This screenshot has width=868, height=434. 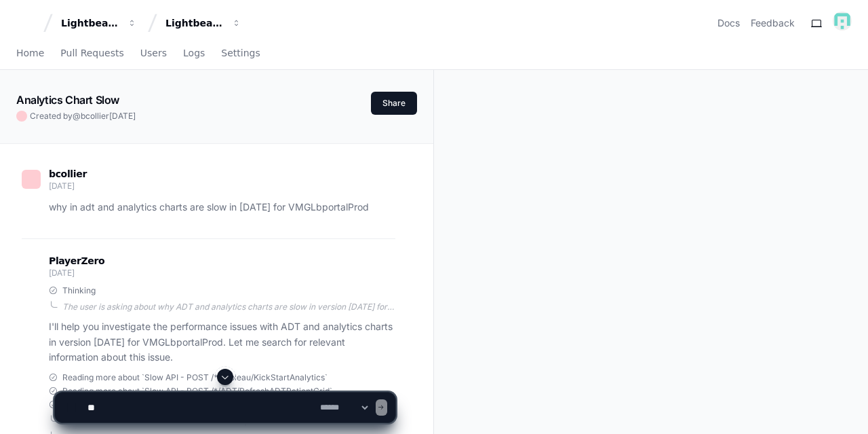 I want to click on button: Lightbeam Health Solutions, so click(x=204, y=23).